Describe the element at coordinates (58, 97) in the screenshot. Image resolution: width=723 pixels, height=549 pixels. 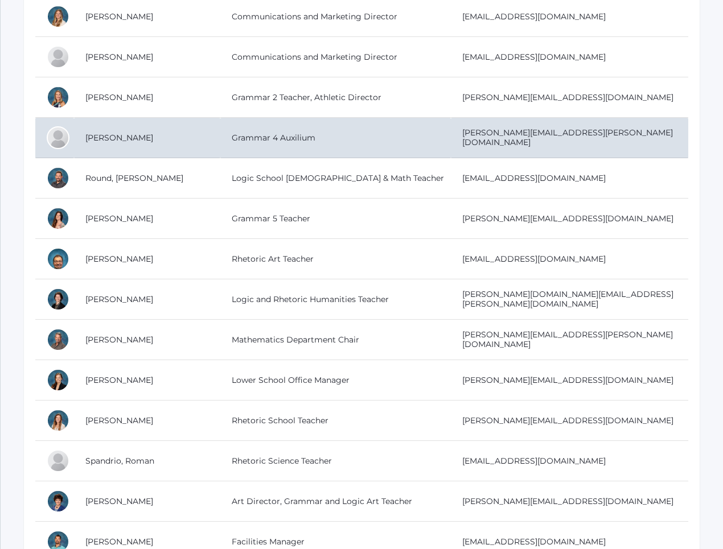
I see `div: Courtney Nicholls` at that location.